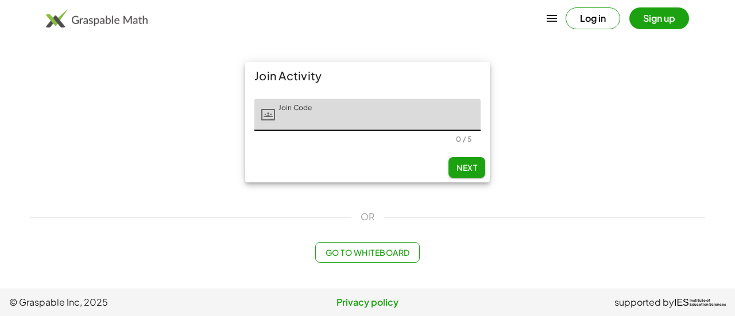  What do you see at coordinates (463, 139) in the screenshot?
I see `div: 0 / 5` at bounding box center [463, 139].